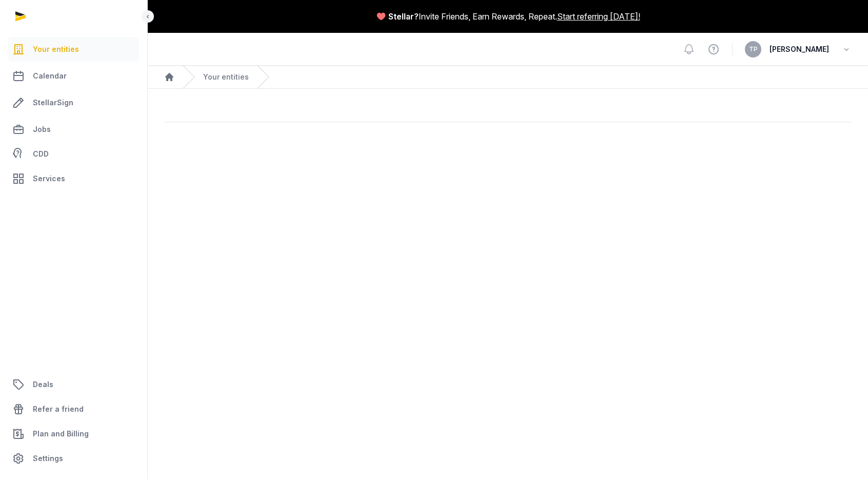  Describe the element at coordinates (49, 178) in the screenshot. I see `span: Services` at that location.